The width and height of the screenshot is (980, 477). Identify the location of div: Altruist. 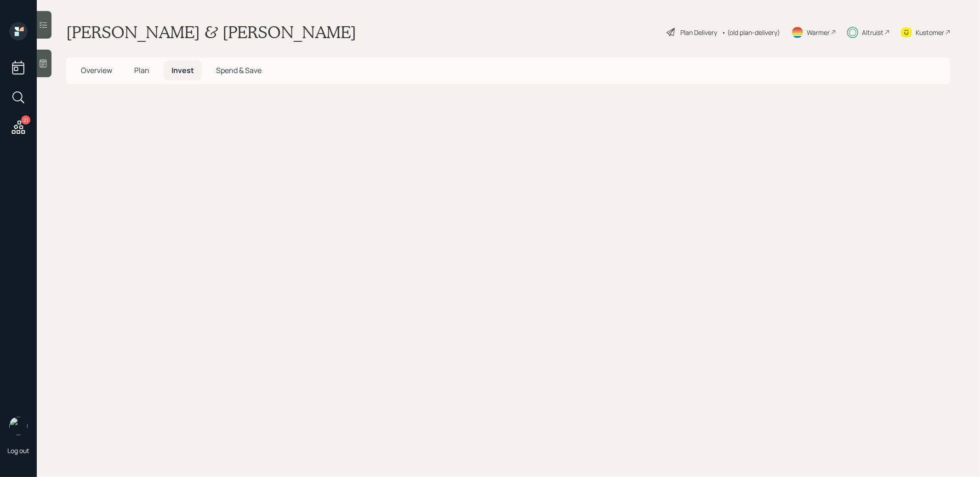
(872, 32).